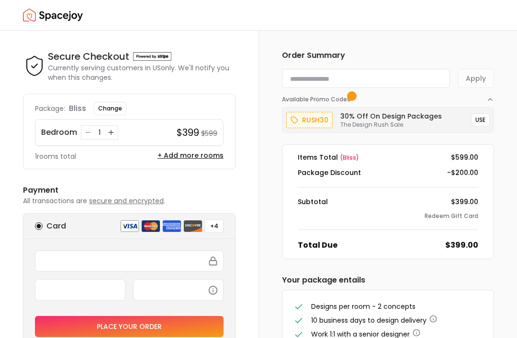  What do you see at coordinates (368, 321) in the screenshot?
I see `span: 10 business days to design delivery` at bounding box center [368, 321].